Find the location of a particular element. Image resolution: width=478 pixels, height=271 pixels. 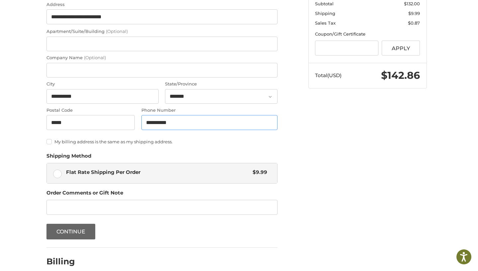

button: Open LiveChat chat widget is located at coordinates (80, 13).